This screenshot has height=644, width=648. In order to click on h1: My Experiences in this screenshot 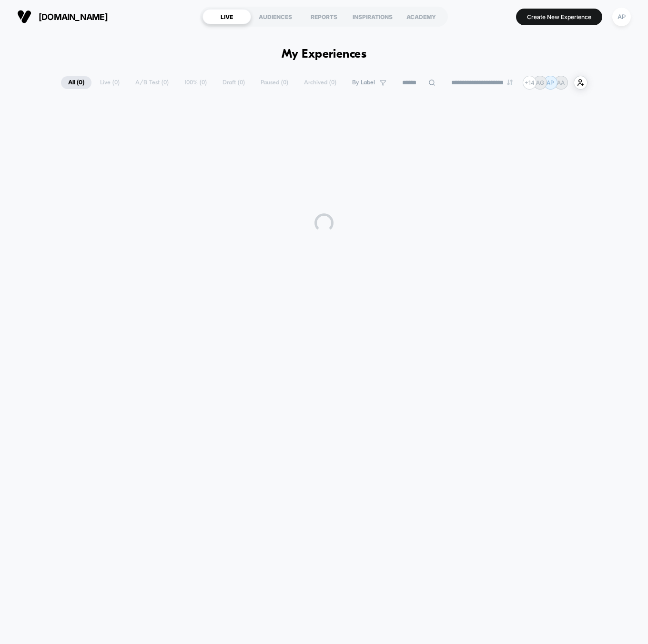, I will do `click(324, 54)`.